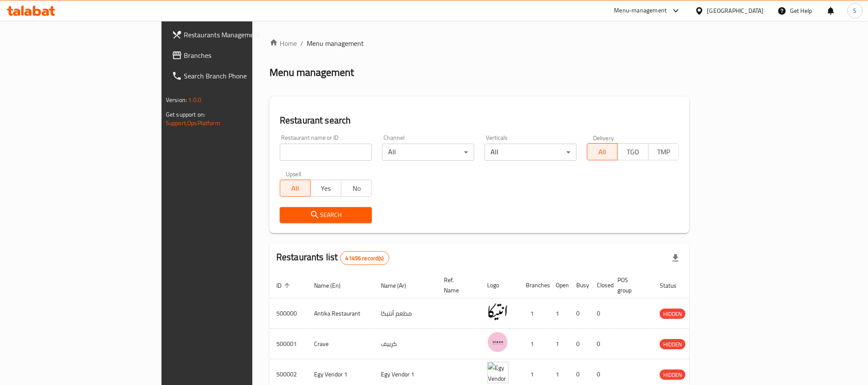  Describe the element at coordinates (498, 372) in the screenshot. I see `img: Egy Vendor 1` at that location.